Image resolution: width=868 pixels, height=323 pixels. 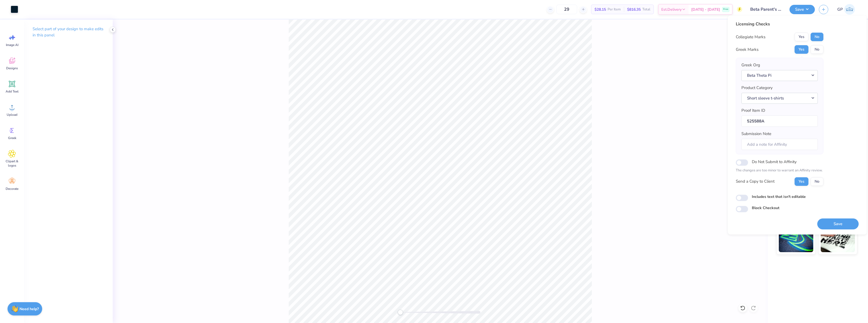 I want to click on button: Beta Theta Pi, so click(x=779, y=75).